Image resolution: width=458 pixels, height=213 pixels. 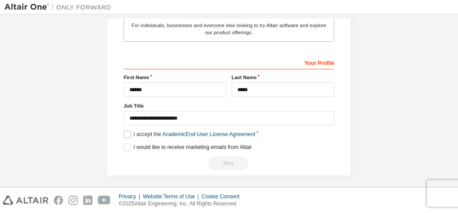 I want to click on div: Cookie Consent, so click(x=223, y=197).